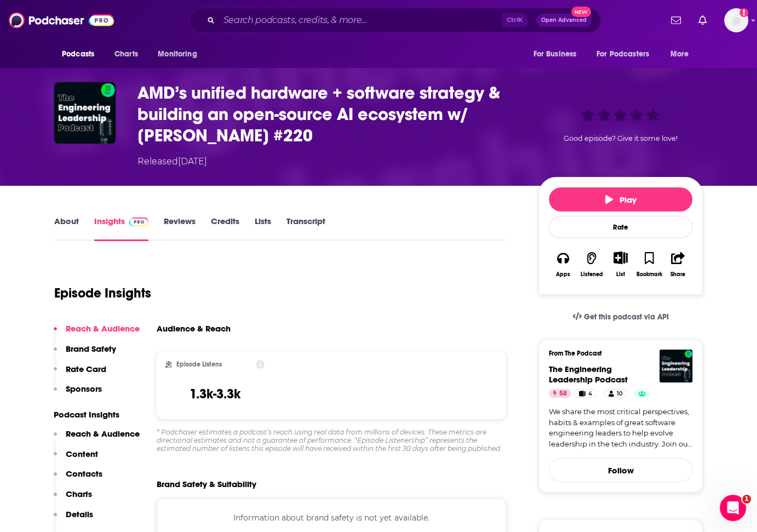 Image resolution: width=757 pixels, height=532 pixels. I want to click on img: User Profile, so click(736, 20).